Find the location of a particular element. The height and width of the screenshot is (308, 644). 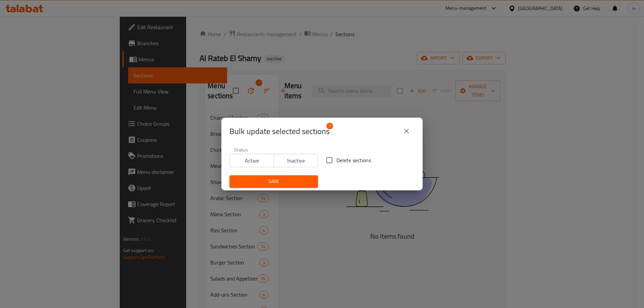

button: close is located at coordinates (407, 131).